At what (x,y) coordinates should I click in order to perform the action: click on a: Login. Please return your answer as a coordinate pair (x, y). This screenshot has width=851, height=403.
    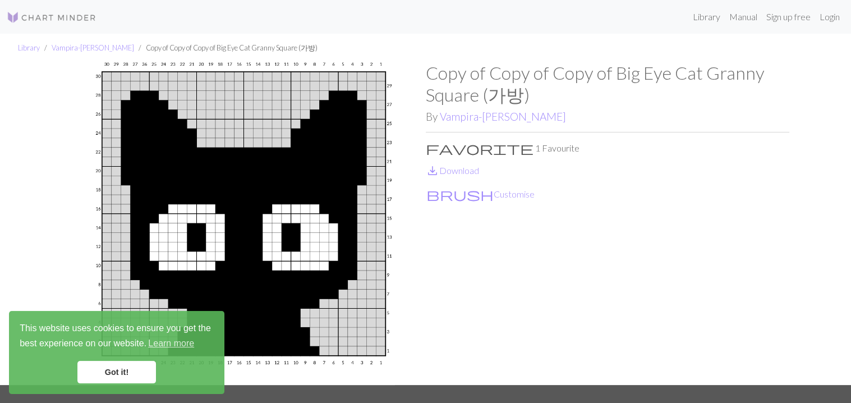
    Looking at the image, I should click on (830, 17).